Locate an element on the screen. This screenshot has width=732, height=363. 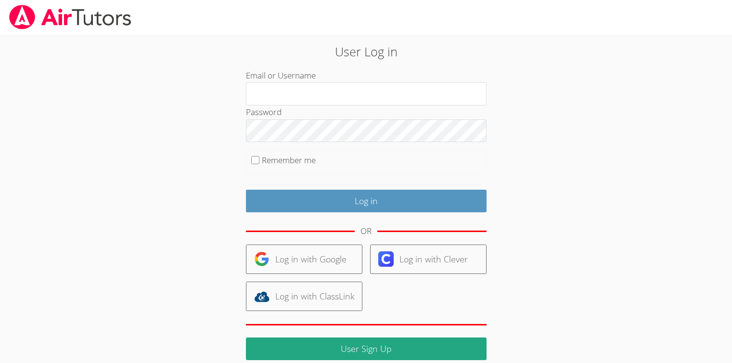
a: User Sign Up is located at coordinates (366, 348).